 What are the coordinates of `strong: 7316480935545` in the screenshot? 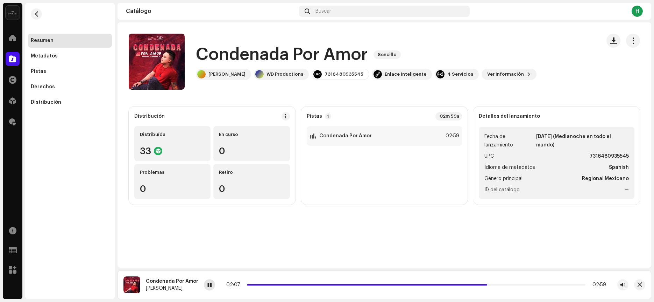 It's located at (610, 156).